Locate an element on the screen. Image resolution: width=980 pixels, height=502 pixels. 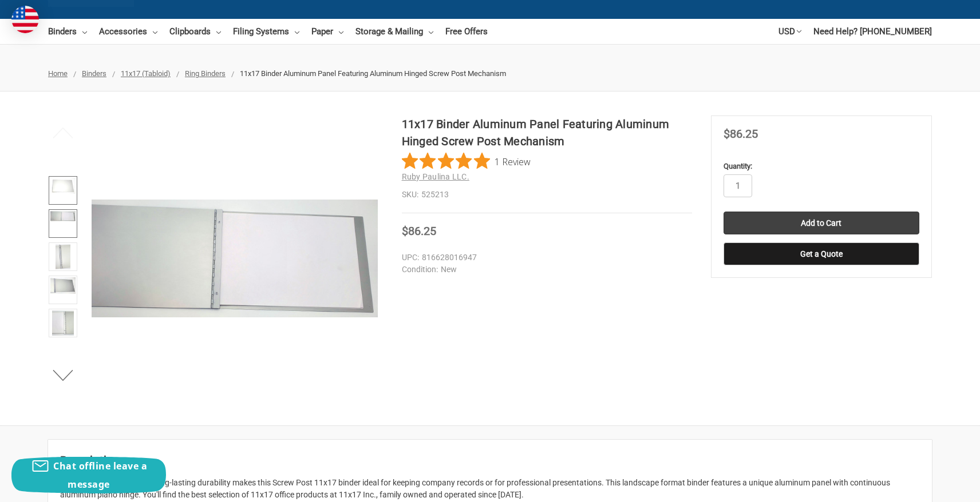
span: Ring Binders is located at coordinates (205, 73).